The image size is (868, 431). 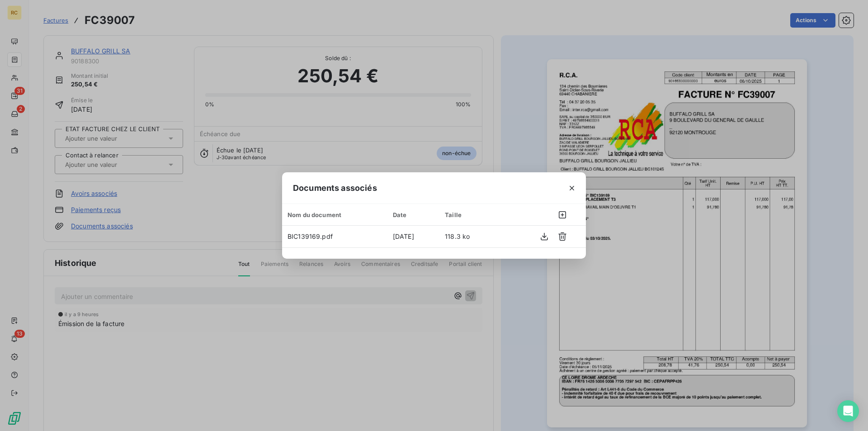 I want to click on div: Open Intercom Messenger, so click(x=848, y=411).